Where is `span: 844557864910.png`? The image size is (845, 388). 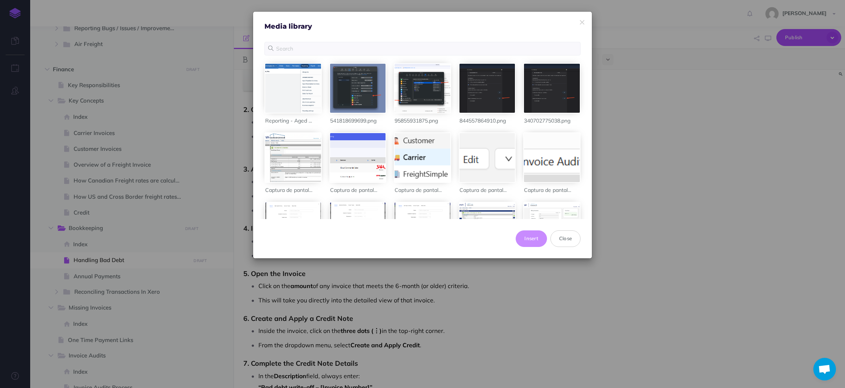
span: 844557864910.png is located at coordinates (483, 121).